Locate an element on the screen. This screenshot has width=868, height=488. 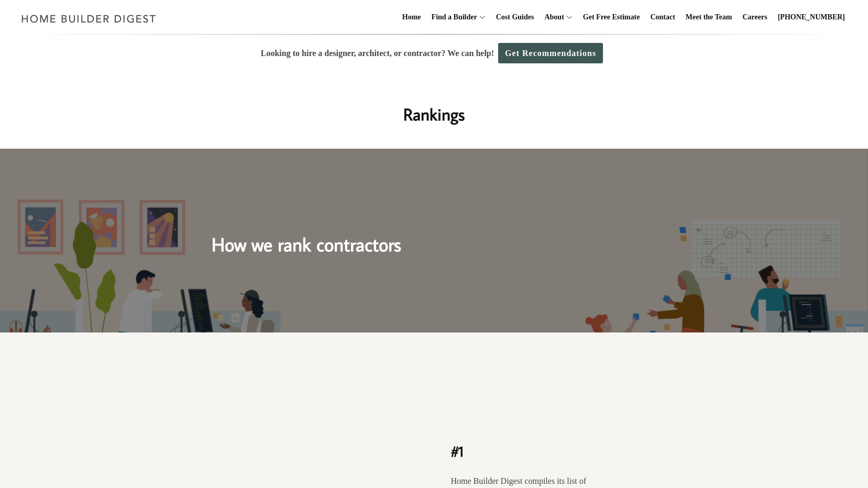
a: Get Free Estimate is located at coordinates (612, 17).